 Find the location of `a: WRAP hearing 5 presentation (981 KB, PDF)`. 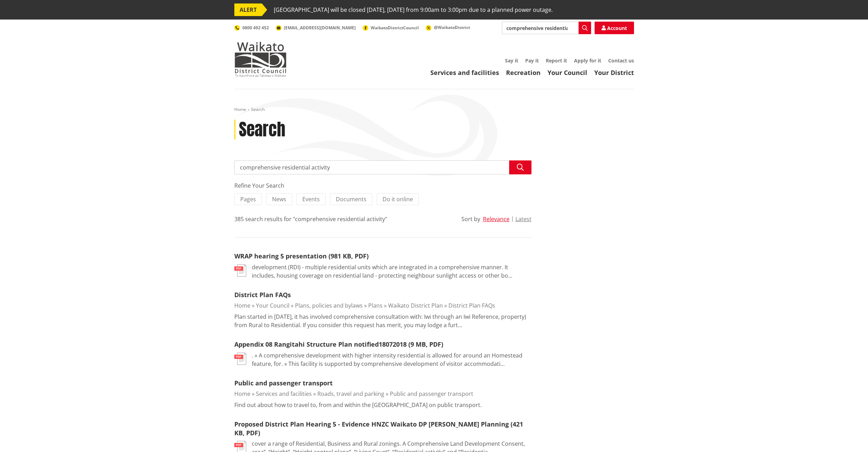

a: WRAP hearing 5 presentation (981 KB, PDF) is located at coordinates (301, 256).